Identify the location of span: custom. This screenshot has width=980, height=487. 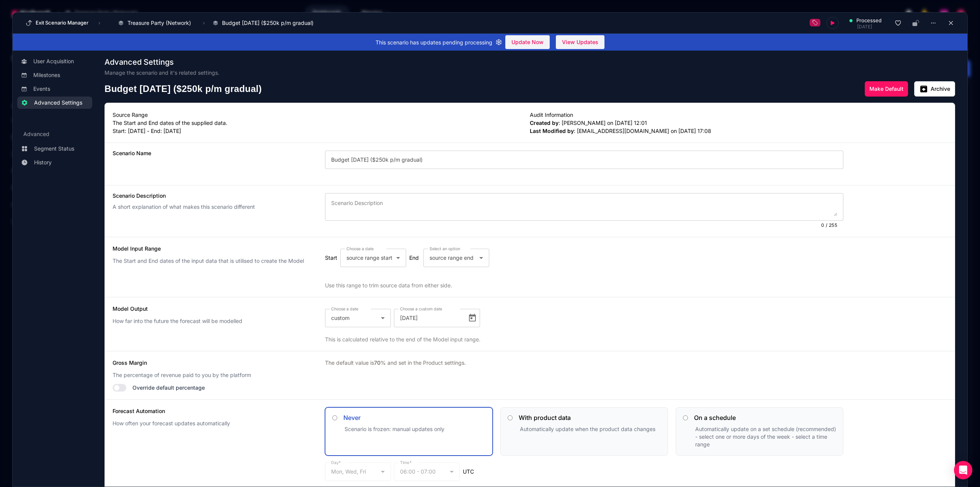
(340, 318).